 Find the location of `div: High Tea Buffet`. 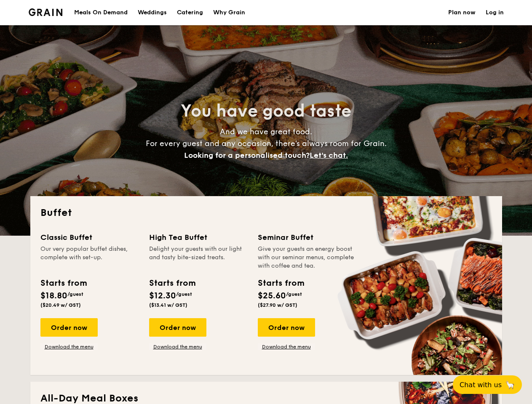

div: High Tea Buffet is located at coordinates (198, 237).